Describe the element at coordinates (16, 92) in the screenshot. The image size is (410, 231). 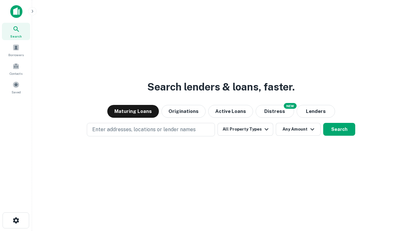
I see `span: Saved` at that location.